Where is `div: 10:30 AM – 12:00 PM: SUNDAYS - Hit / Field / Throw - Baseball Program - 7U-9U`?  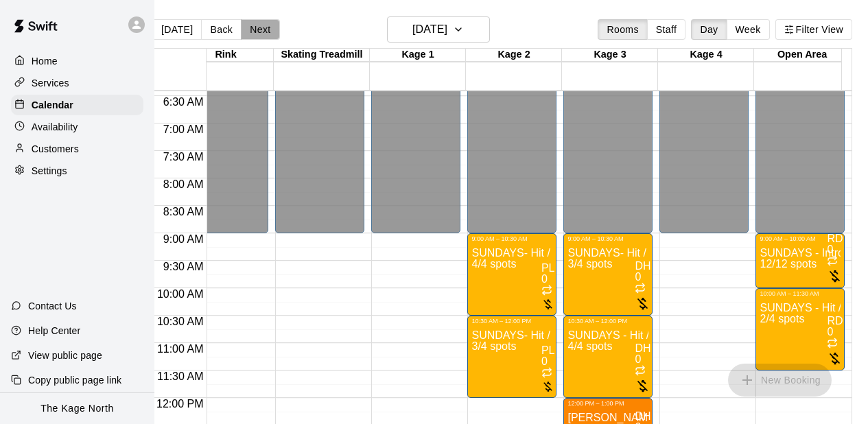
div: 10:30 AM – 12:00 PM: SUNDAYS - Hit / Field / Throw - Baseball Program - 7U-9U is located at coordinates (608, 356).